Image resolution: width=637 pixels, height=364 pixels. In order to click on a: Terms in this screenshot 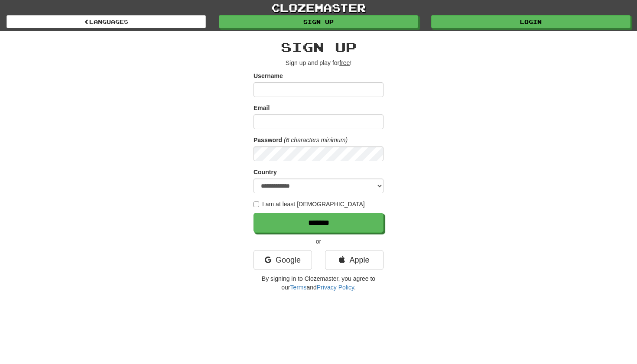, I will do `click(298, 287)`.